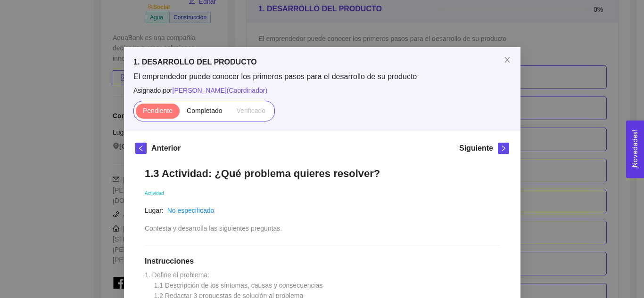 This screenshot has height=298, width=644. Describe the element at coordinates (476, 148) in the screenshot. I see `h5: Siguiente` at that location.